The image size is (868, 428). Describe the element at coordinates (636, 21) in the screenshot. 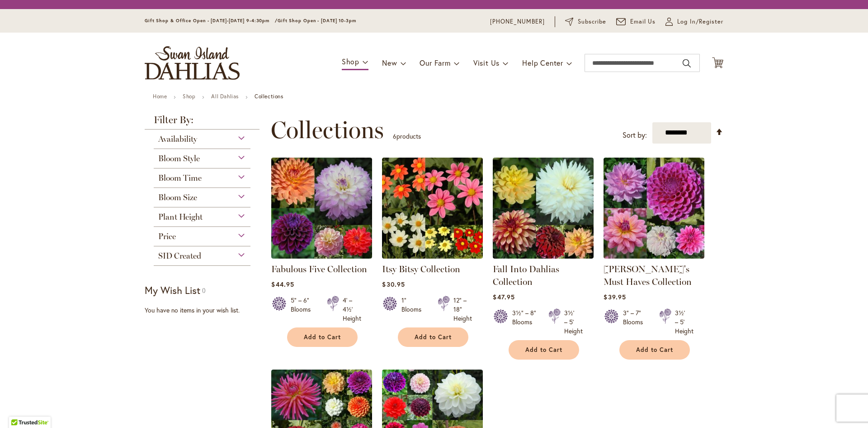

I see `a: Email Us` at that location.